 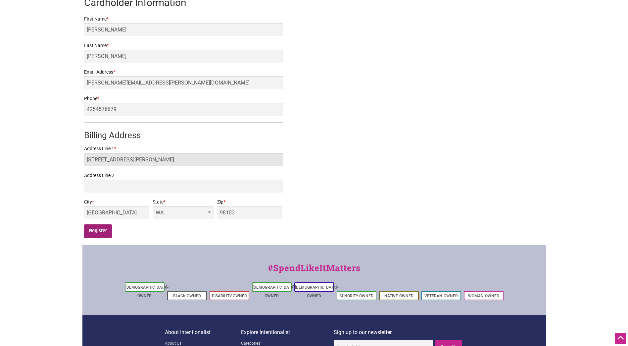 What do you see at coordinates (398, 332) in the screenshot?
I see `p: Sign up to our newsletter` at bounding box center [398, 332].